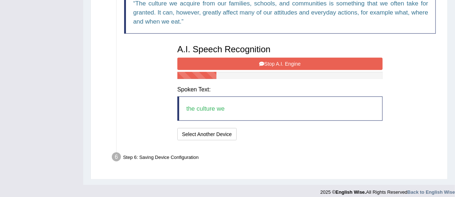 This screenshot has height=197, width=455. I want to click on blockquote: the culture we, so click(280, 108).